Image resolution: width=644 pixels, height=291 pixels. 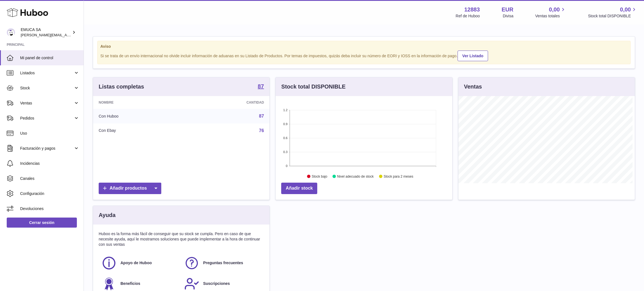 I want to click on a: Ver Listado, so click(x=472, y=56).